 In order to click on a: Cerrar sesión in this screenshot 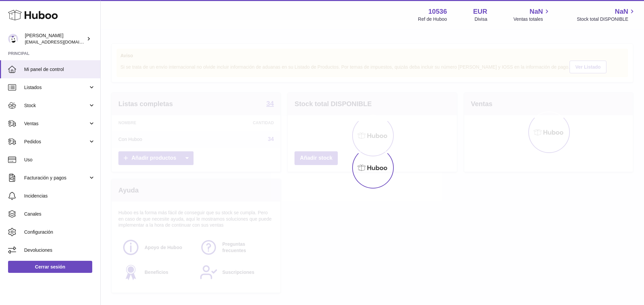, I will do `click(50, 267)`.